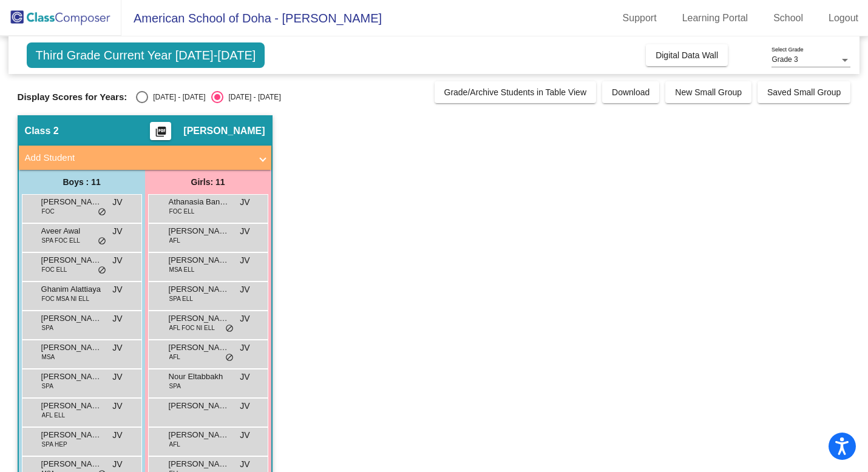  I want to click on a: Support, so click(640, 19).